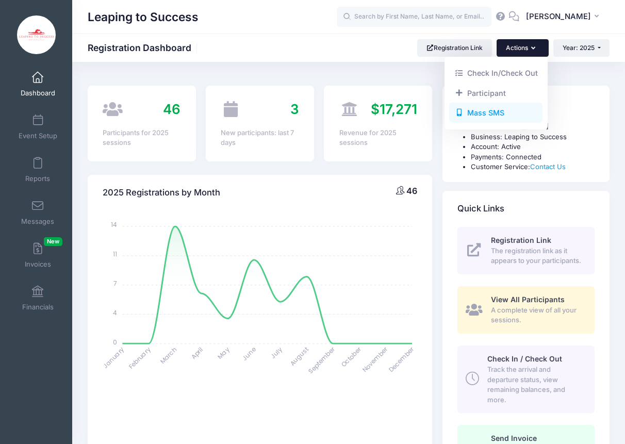 Image resolution: width=625 pixels, height=444 pixels. What do you see at coordinates (276, 353) in the screenshot?
I see `tspan: July` at bounding box center [276, 353].